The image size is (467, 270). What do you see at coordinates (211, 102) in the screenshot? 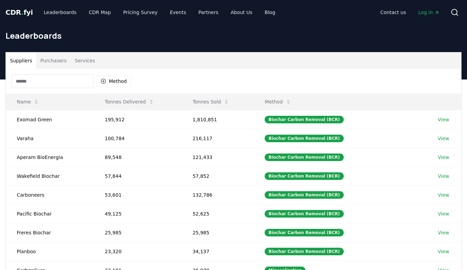
I see `button: Tonnes Sold` at bounding box center [211, 102].